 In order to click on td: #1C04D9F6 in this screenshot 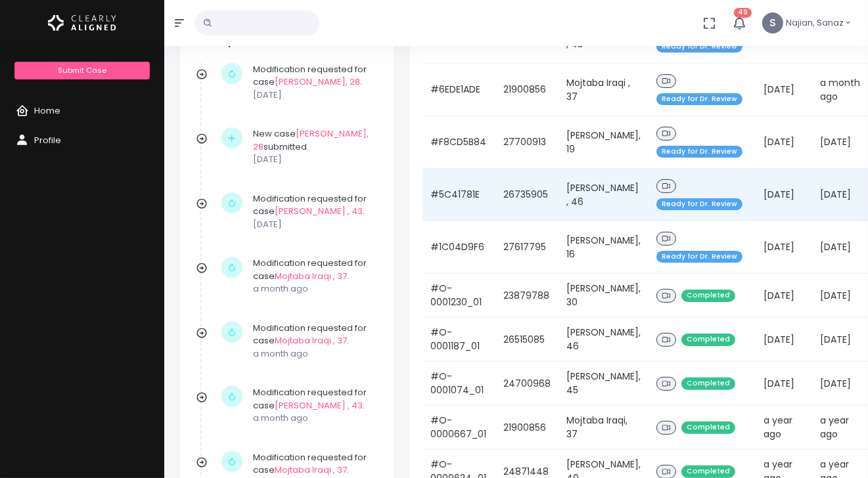, I will do `click(458, 248)`.